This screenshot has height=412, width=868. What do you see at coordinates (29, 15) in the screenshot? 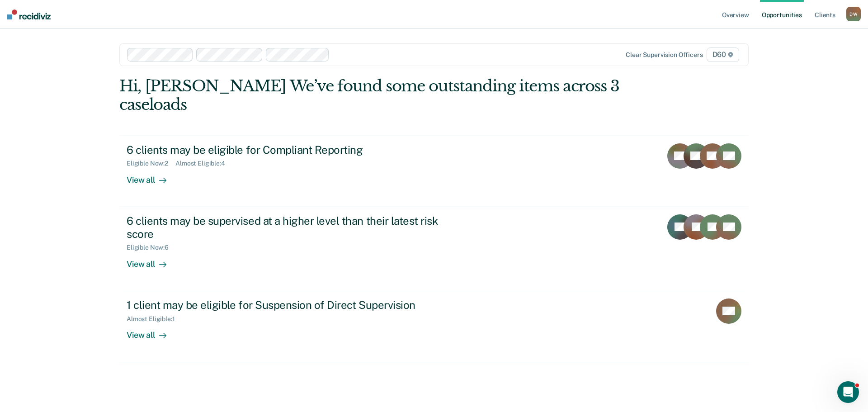
I see `img: Recidiviz` at bounding box center [29, 15].